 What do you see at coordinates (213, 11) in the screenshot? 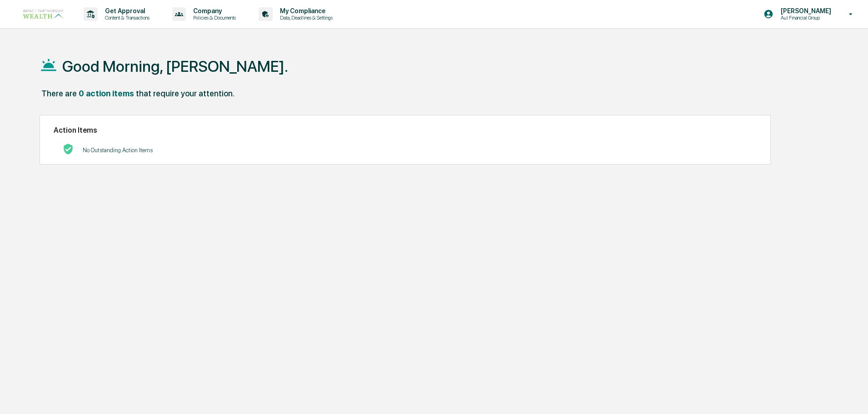
I see `p: Company` at bounding box center [213, 11].